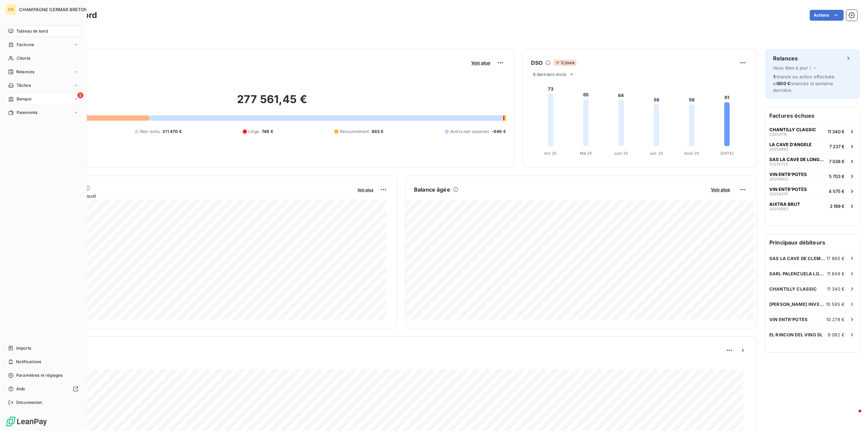 This screenshot has height=431, width=868. I want to click on h2: 277 561,45 €, so click(272, 103).